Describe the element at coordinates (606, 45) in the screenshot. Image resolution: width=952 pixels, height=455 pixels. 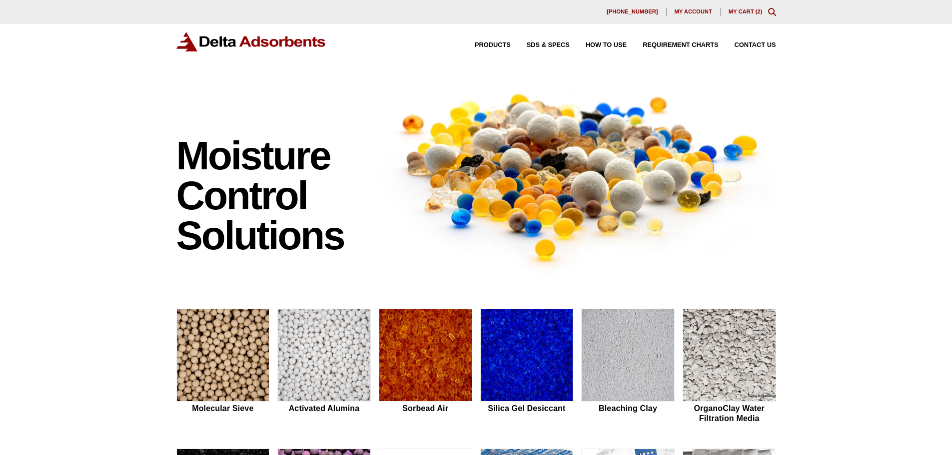
I see `span: How to Use` at that location.